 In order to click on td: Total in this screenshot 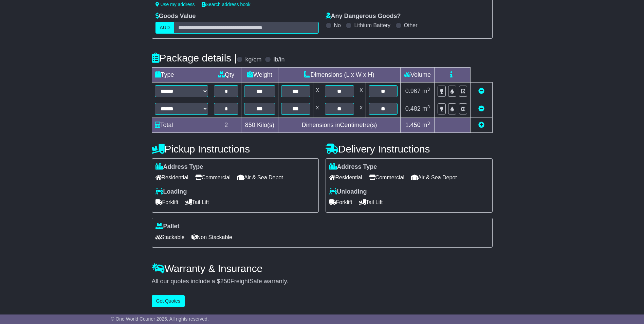, I will do `click(181, 125)`.